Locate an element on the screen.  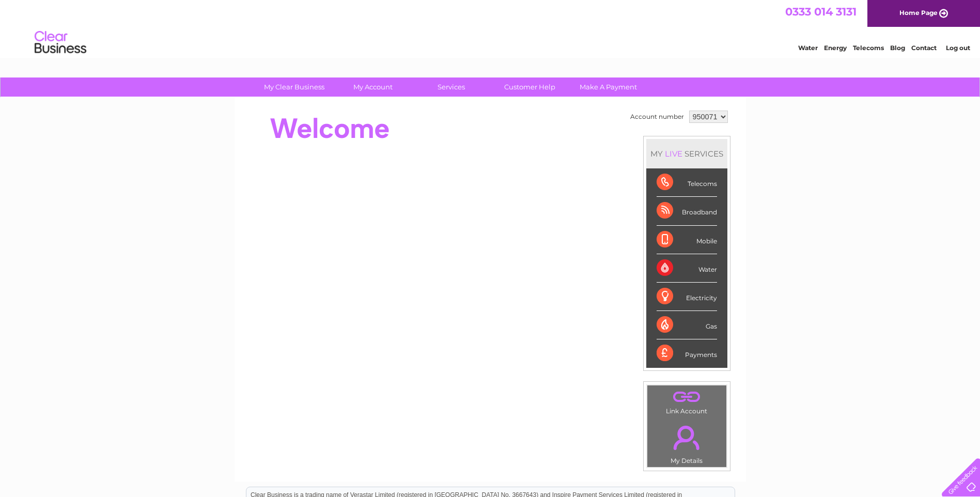
a: Customer Help is located at coordinates (529, 87).